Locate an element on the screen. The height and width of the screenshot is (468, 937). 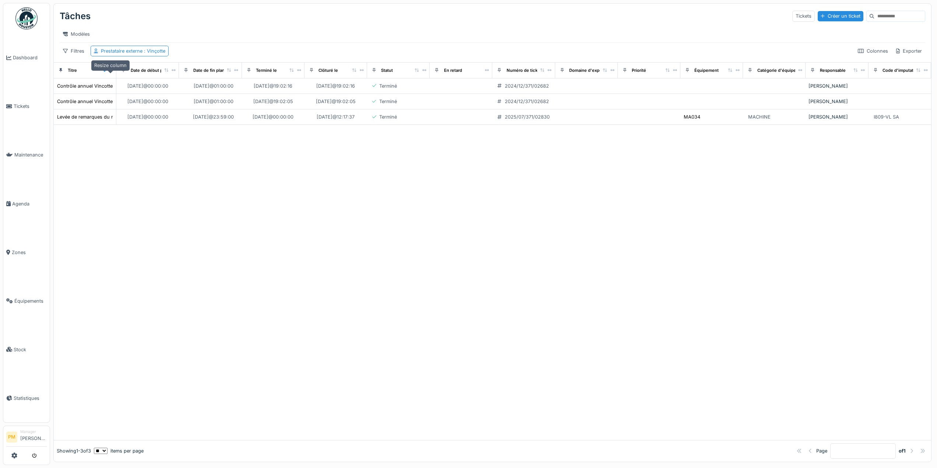
div: Clôturé le is located at coordinates (328, 70).